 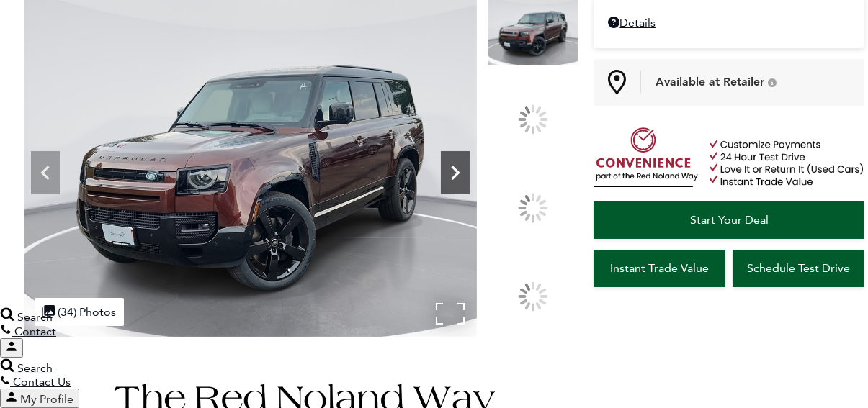 What do you see at coordinates (709, 82) in the screenshot?
I see `span: Available at Retailer` at bounding box center [709, 82].